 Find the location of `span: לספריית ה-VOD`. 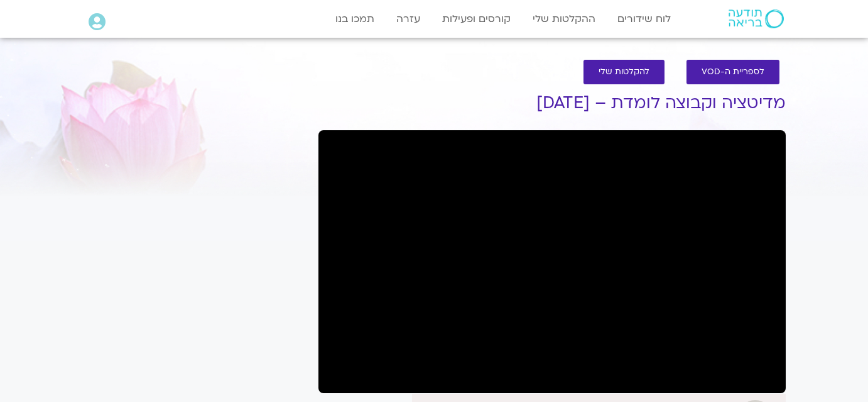

span: לספריית ה-VOD is located at coordinates (733, 71).